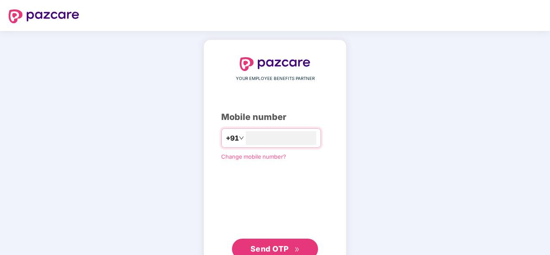  I want to click on span: double-right, so click(297, 250).